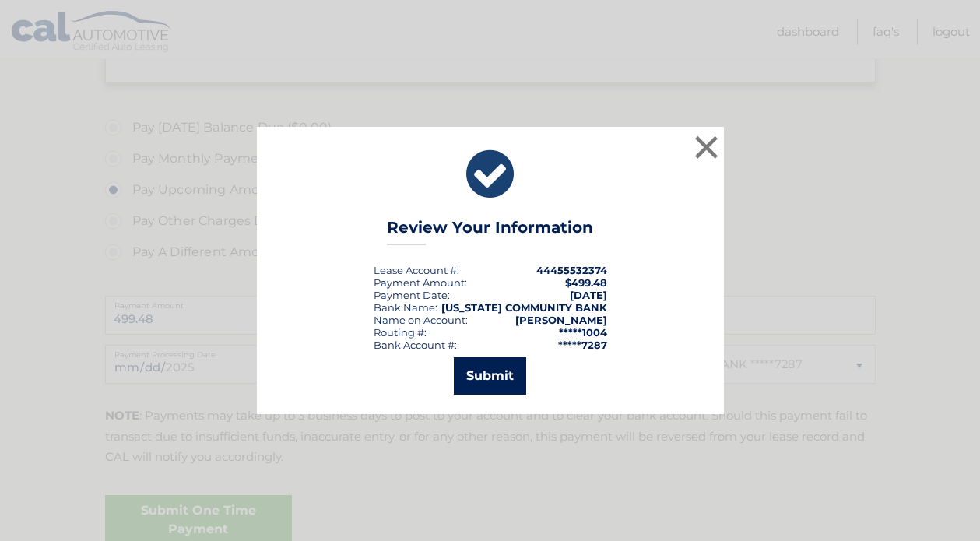  Describe the element at coordinates (572, 270) in the screenshot. I see `strong: 44455532374` at that location.